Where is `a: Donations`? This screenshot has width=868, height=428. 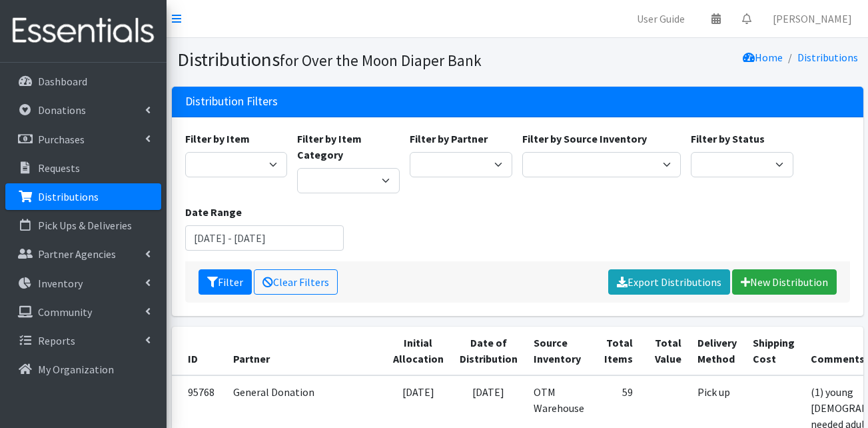
a: Donations is located at coordinates (83, 110).